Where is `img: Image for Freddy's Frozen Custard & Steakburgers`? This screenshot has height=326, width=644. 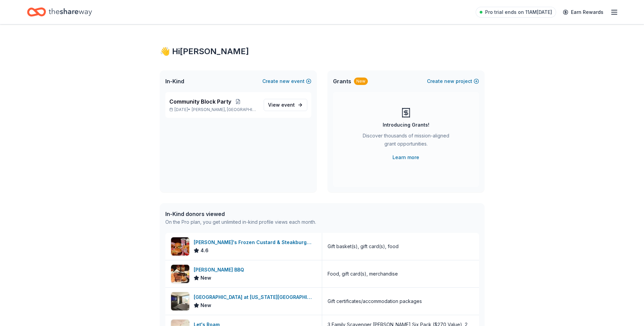
img: Image for Freddy's Frozen Custard & Steakburgers is located at coordinates (180, 246).